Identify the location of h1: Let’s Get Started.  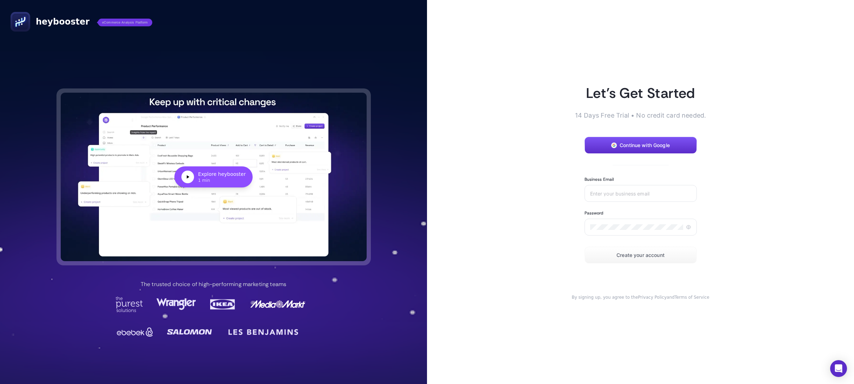
(641, 93).